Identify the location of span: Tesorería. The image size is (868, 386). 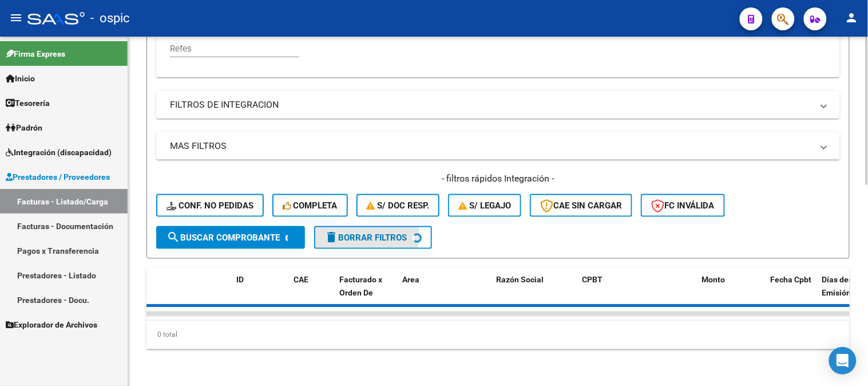
(28, 103).